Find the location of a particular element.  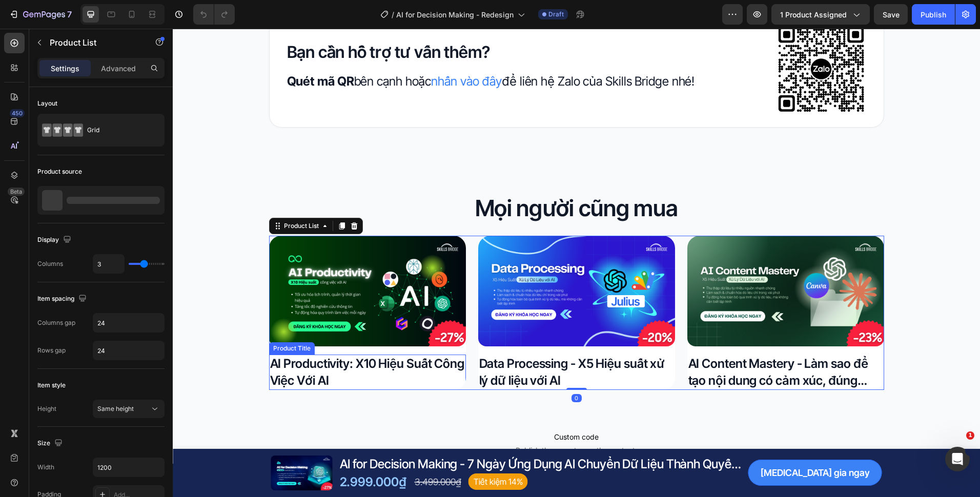

div: Product source is located at coordinates (60, 172).